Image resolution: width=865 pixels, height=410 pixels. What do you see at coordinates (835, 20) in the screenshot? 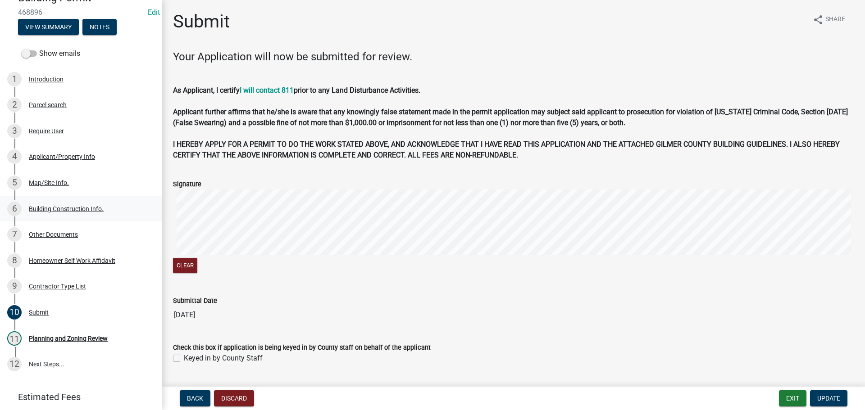
I see `span: Share` at bounding box center [835, 20].